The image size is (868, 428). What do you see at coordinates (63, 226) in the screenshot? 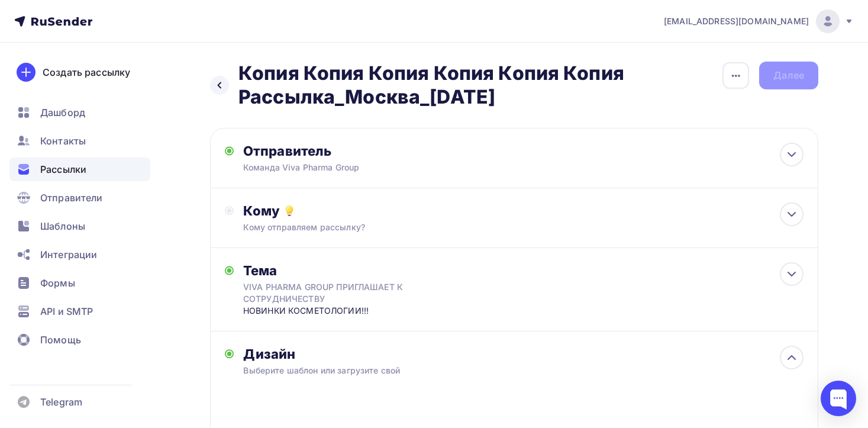
I see `span: Шаблоны` at bounding box center [63, 226].